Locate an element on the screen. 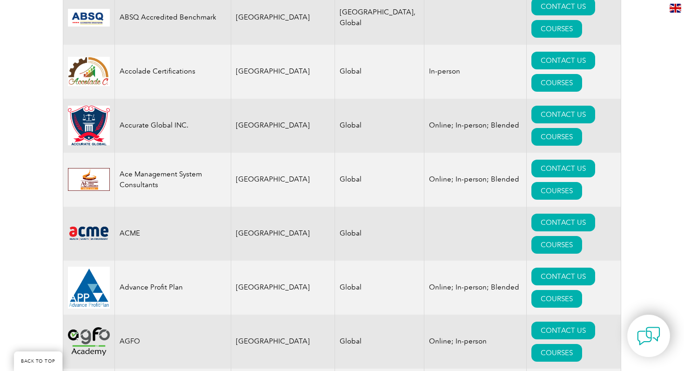 Image resolution: width=684 pixels, height=371 pixels. td: Ace Management System Consultants is located at coordinates (173, 180).